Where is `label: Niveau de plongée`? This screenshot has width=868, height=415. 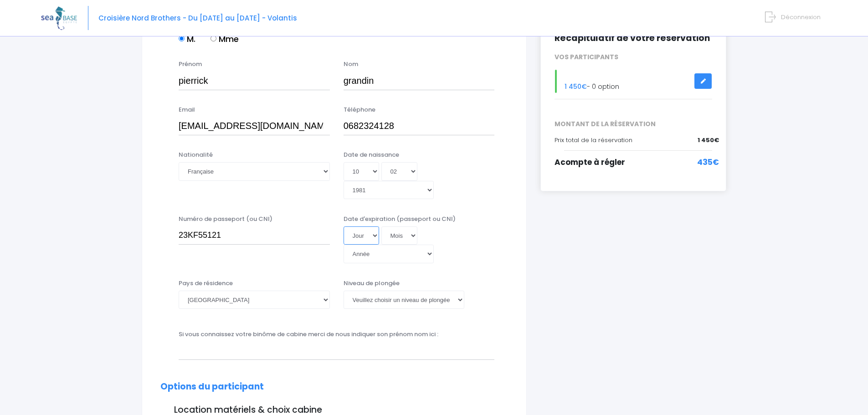
label: Niveau de plongée is located at coordinates (371, 283).